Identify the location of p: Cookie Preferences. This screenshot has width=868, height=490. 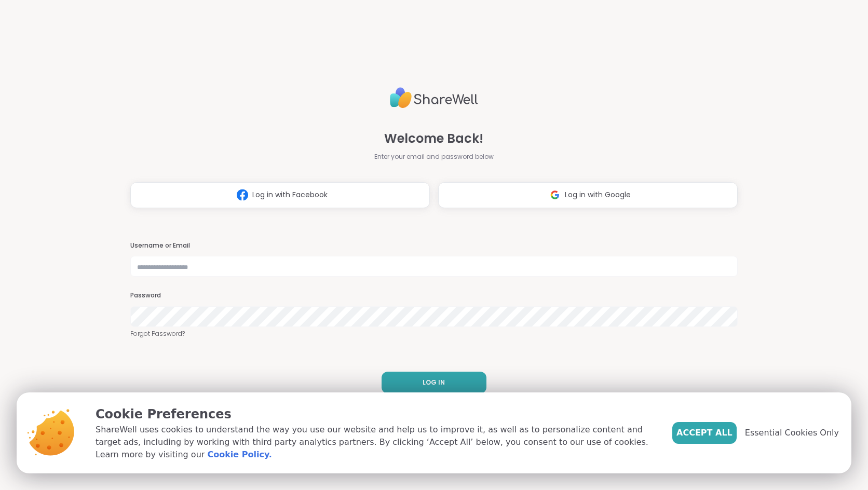
(375, 414).